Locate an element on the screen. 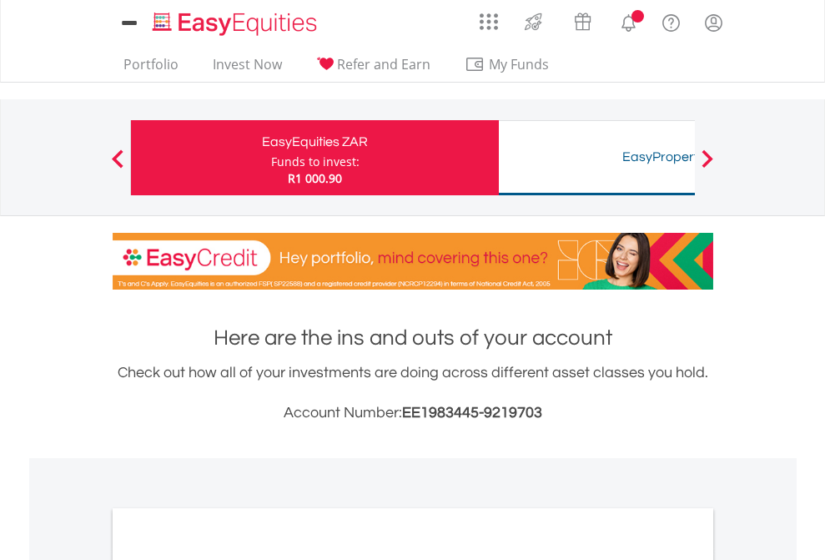 Image resolution: width=825 pixels, height=560 pixels. a: Notifications is located at coordinates (628, 21).